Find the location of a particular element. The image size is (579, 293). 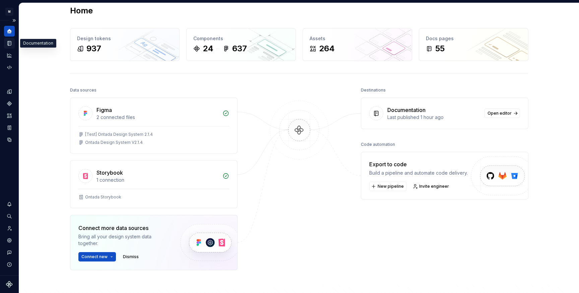

a: Design tokens937 is located at coordinates (125, 45).